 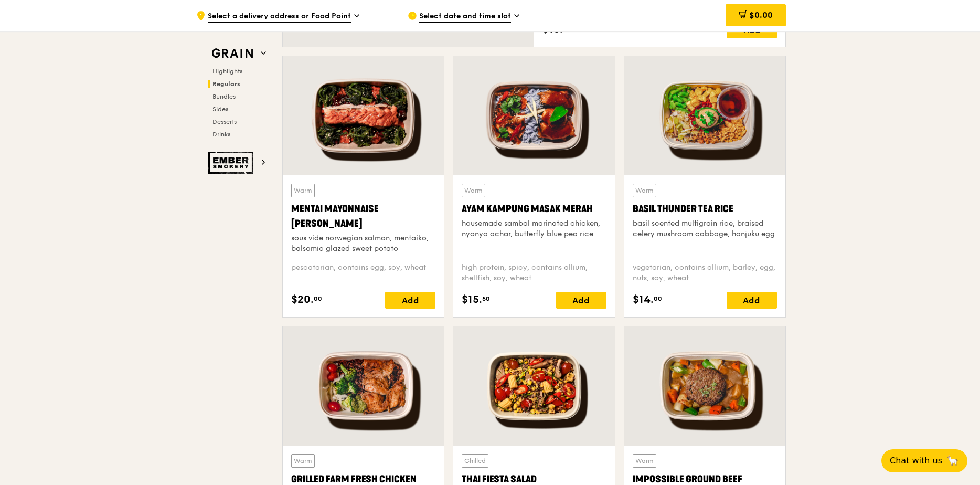 What do you see at coordinates (475, 461) in the screenshot?
I see `div: Chilled` at bounding box center [475, 461].